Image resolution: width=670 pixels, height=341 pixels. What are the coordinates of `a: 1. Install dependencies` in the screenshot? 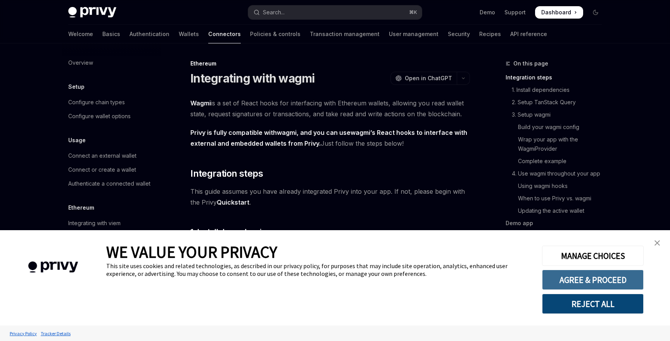 It's located at (557, 90).